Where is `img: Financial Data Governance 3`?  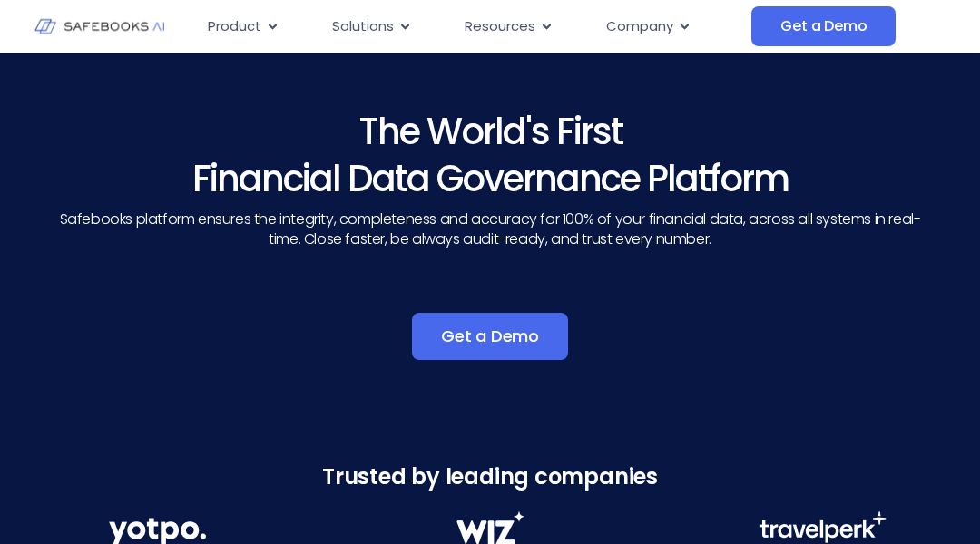 img: Financial Data Governance 3 is located at coordinates (822, 527).